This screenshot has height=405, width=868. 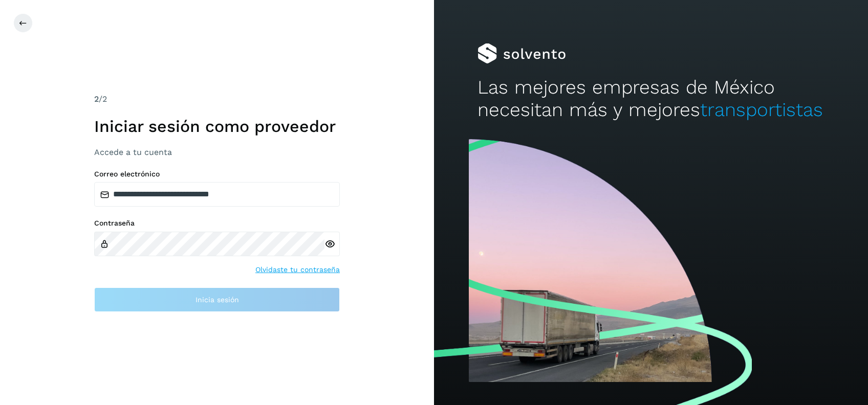 What do you see at coordinates (96, 99) in the screenshot?
I see `span: 2` at bounding box center [96, 99].